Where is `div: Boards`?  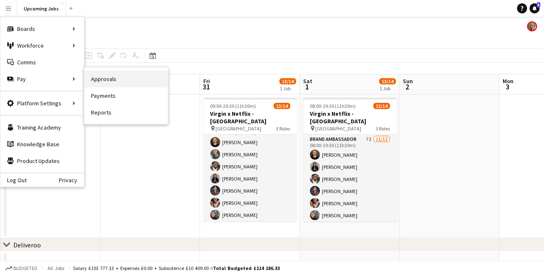 div: Boards is located at coordinates (42, 29).